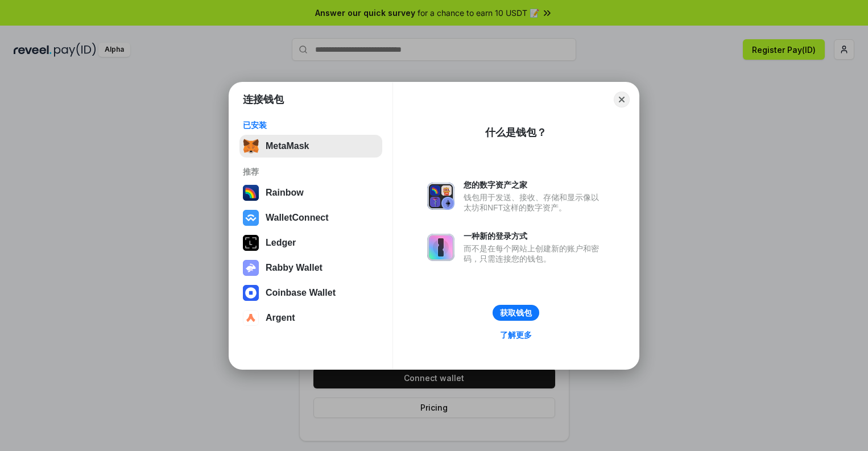  I want to click on div: 而不是在每个网站上创建新的账户和密码，只需连接您的钱包。, so click(534, 253).